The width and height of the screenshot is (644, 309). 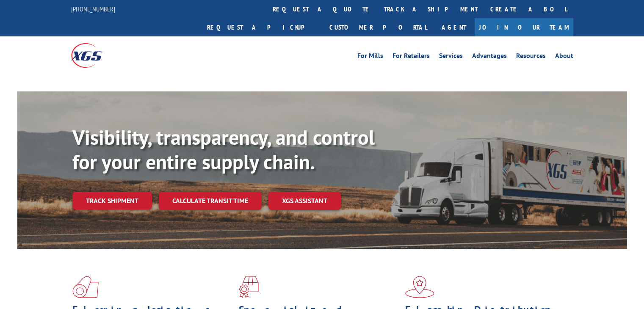 What do you see at coordinates (451, 57) in the screenshot?
I see `a: Services` at bounding box center [451, 57].